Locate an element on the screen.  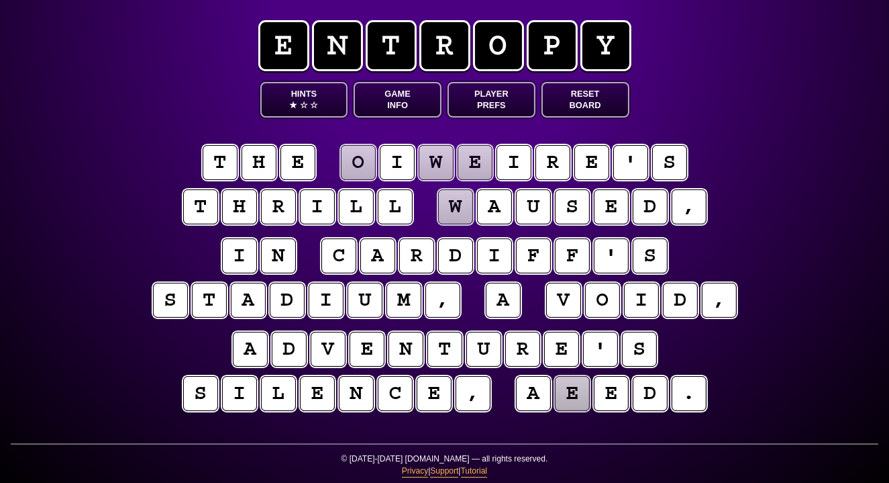
span: p is located at coordinates (552, 46).